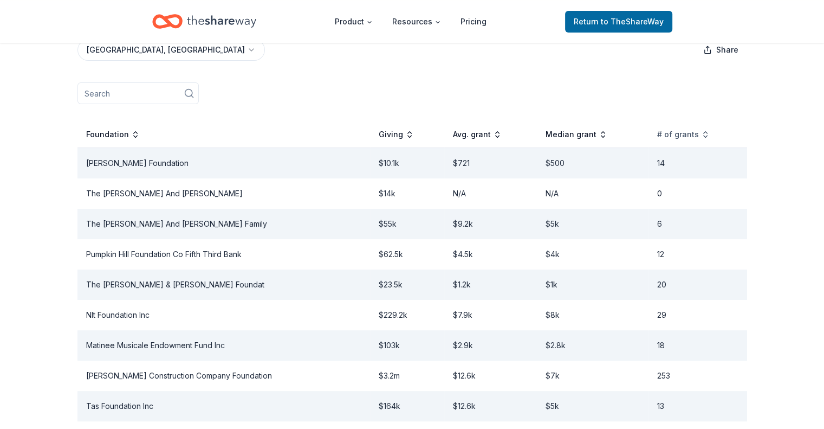 This screenshot has width=824, height=429. What do you see at coordinates (683, 134) in the screenshot?
I see `div: # of grants` at bounding box center [683, 134].